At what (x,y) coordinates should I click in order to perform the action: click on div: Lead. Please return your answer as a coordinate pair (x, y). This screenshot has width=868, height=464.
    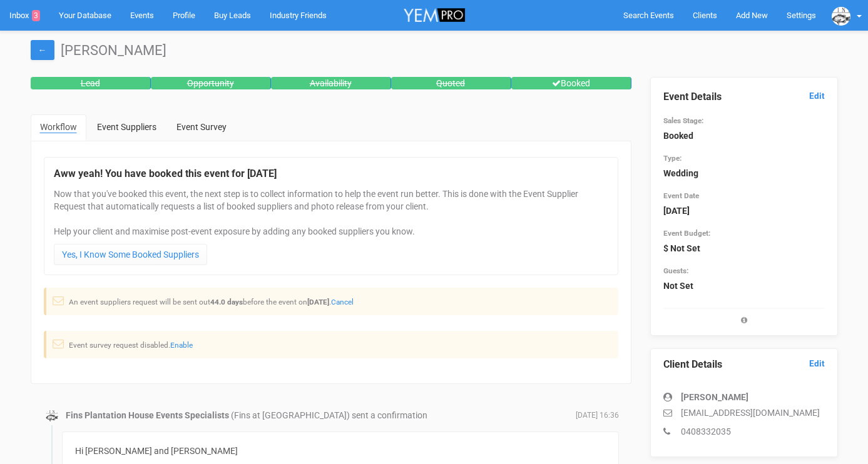
    Looking at the image, I should click on (90, 83).